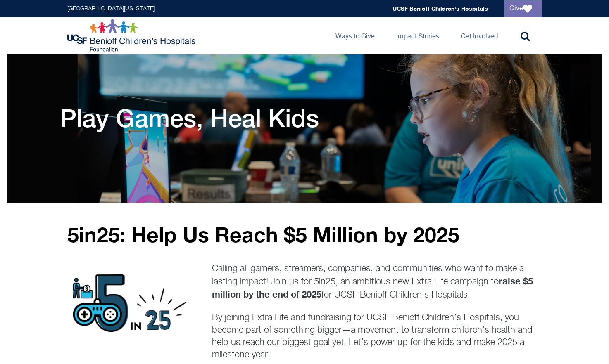 The width and height of the screenshot is (609, 364). I want to click on h1: Play Games, Heal Kids, so click(189, 118).